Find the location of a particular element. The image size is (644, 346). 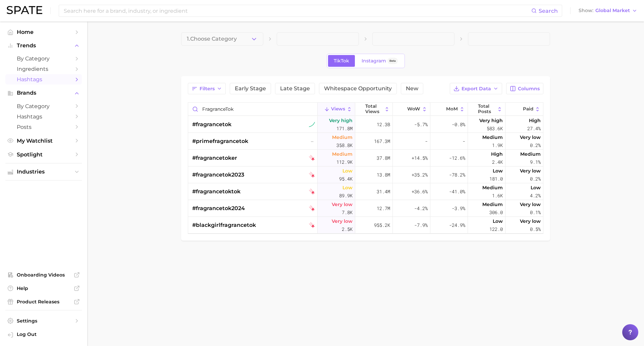

span: 1.6k is located at coordinates (497, 196).